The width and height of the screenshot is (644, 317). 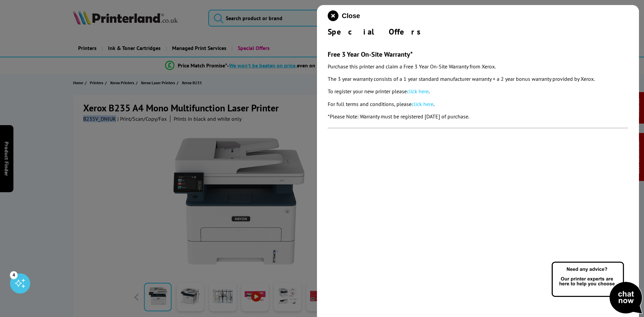 What do you see at coordinates (478, 91) in the screenshot?
I see `p: To register your new printer please .` at bounding box center [478, 91].